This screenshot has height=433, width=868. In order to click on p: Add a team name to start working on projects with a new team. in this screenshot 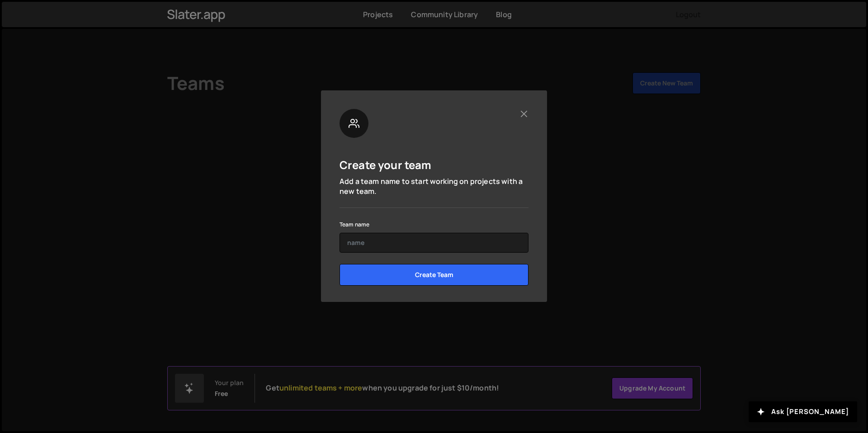, I will do `click(434, 186)`.